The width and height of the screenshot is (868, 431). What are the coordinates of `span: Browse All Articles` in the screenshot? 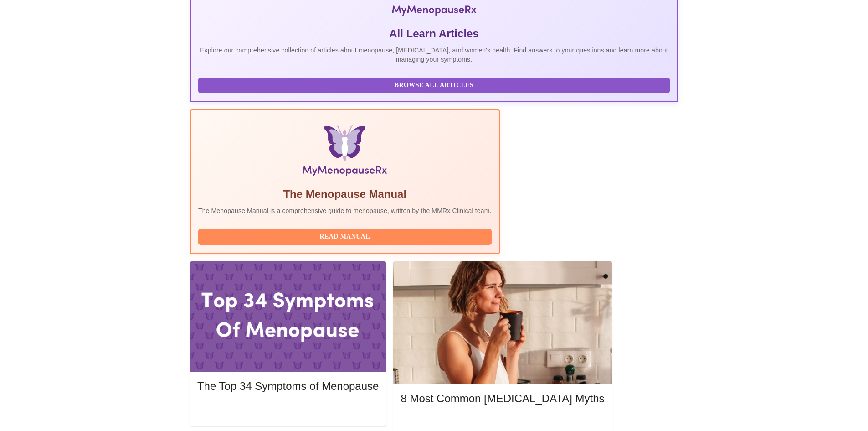 It's located at (434, 85).